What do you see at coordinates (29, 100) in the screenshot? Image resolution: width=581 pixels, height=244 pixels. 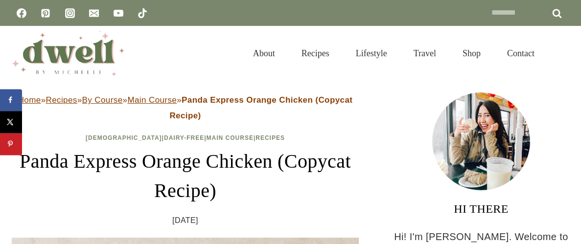 I see `a: Home` at bounding box center [29, 100].